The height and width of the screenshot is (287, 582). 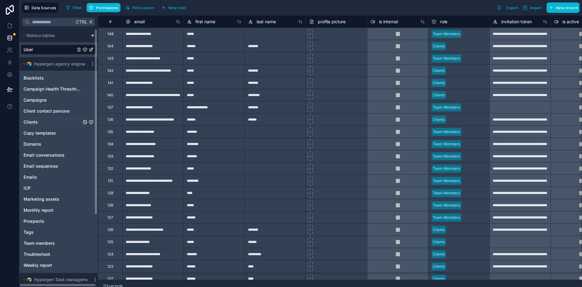 I want to click on button: Data Sources, so click(x=40, y=8).